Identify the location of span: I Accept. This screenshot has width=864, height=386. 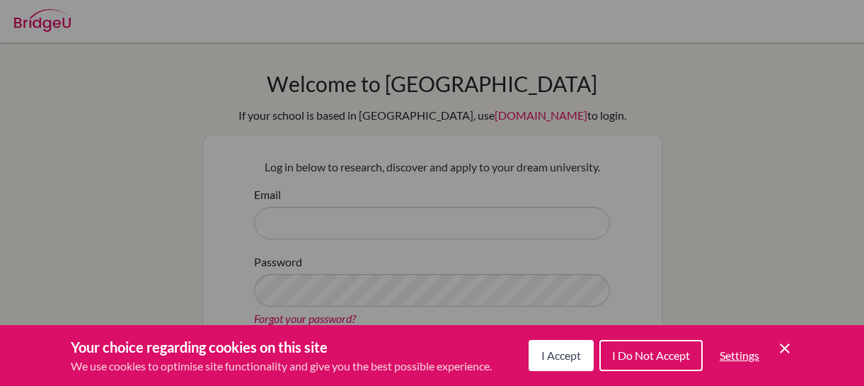
(561, 355).